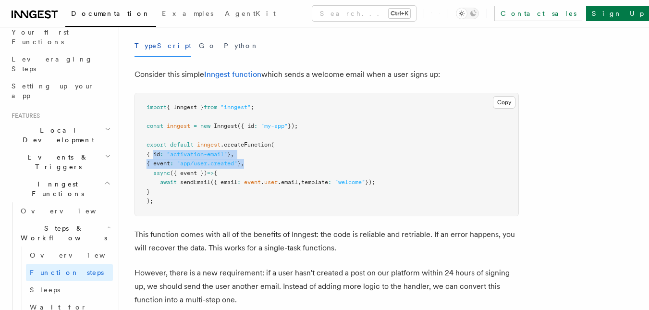 The width and height of the screenshot is (649, 310). What do you see at coordinates (24, 116) in the screenshot?
I see `span: Features` at bounding box center [24, 116].